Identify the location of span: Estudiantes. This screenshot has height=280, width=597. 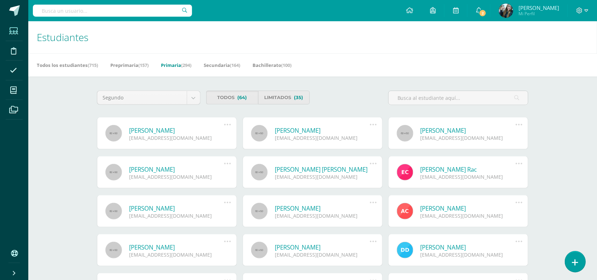
(63, 37).